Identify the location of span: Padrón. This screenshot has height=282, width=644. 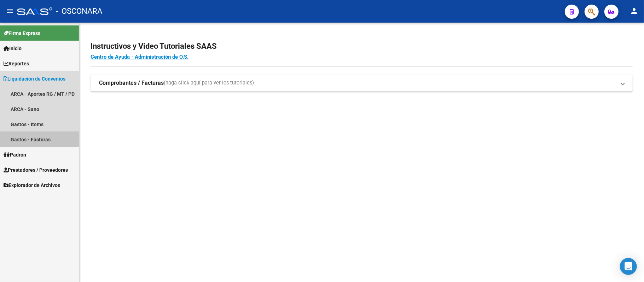
(15, 155).